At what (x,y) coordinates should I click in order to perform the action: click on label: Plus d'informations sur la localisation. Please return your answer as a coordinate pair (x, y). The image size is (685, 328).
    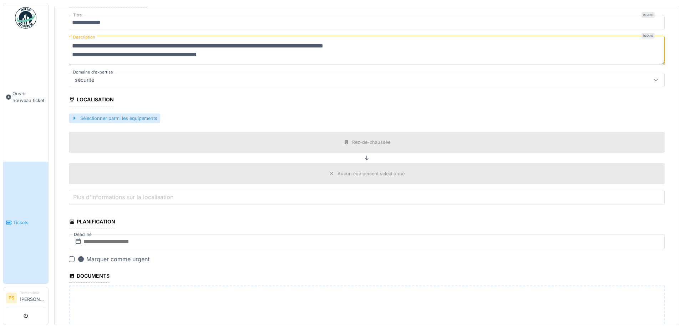
    Looking at the image, I should click on (123, 197).